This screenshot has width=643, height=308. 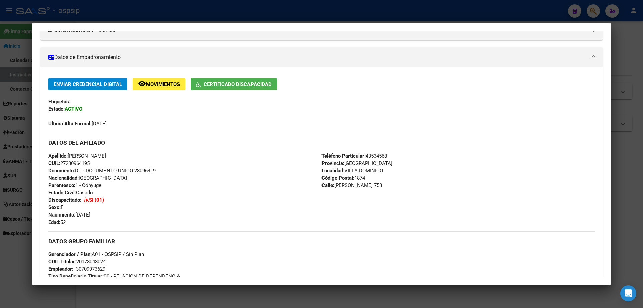 I want to click on strong: Última Alta Formal:, so click(x=70, y=124).